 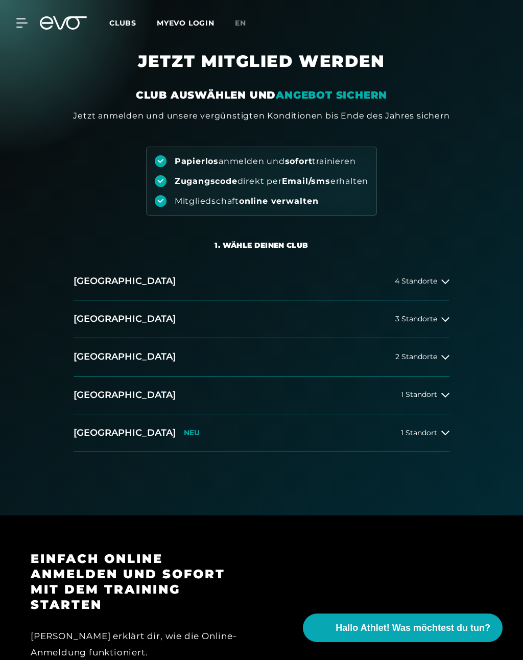 What do you see at coordinates (241, 23) in the screenshot?
I see `span: en` at bounding box center [241, 23].